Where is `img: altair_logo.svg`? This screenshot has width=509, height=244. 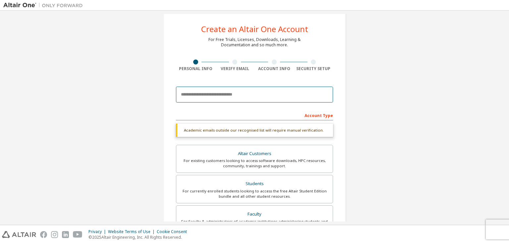 img: altair_logo.svg is located at coordinates (19, 235).